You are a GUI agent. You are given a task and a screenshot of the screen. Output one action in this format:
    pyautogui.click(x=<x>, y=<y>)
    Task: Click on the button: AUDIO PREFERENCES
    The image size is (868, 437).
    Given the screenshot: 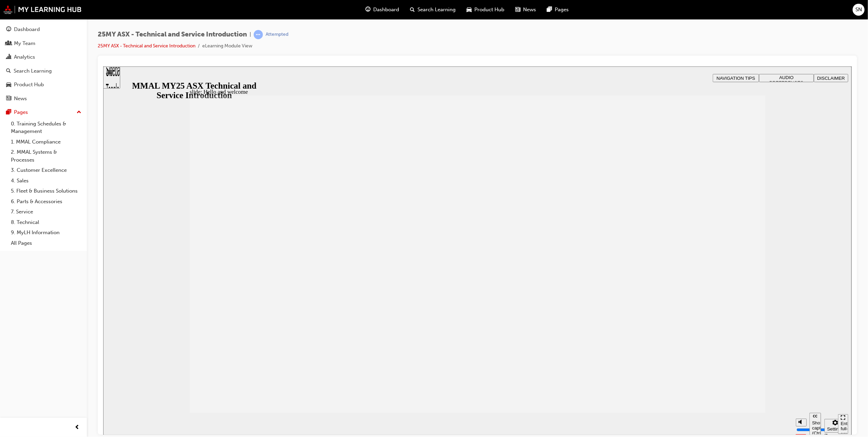 What is the action you would take?
    pyautogui.click(x=683, y=12)
    